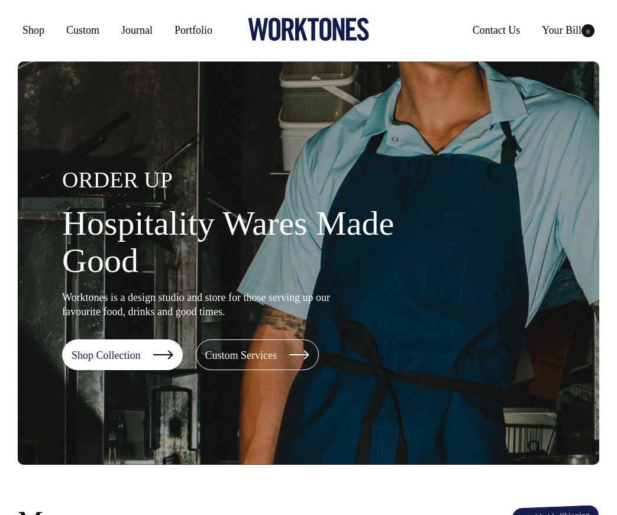 This screenshot has width=617, height=515. I want to click on a: Custom, so click(83, 30).